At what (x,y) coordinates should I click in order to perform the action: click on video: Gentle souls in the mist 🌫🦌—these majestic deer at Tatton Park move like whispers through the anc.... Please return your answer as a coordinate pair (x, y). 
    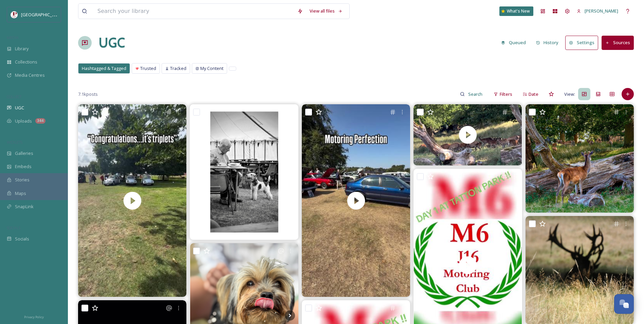
    Looking at the image, I should click on (467, 135).